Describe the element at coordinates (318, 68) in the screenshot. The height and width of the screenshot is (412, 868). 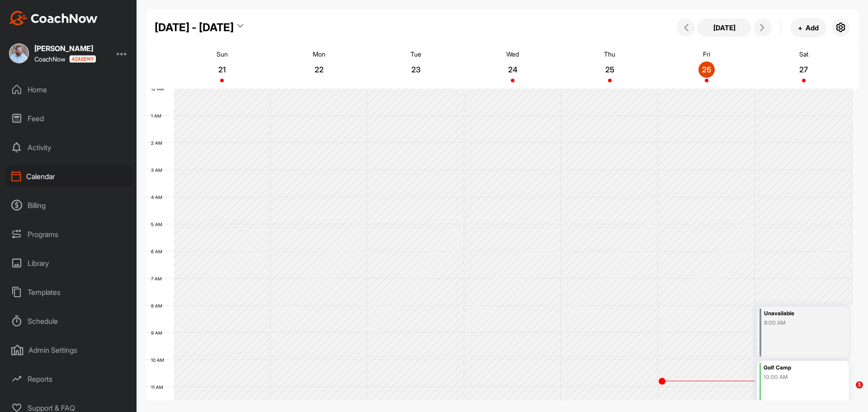
I see `a: September 22, 2025` at that location.